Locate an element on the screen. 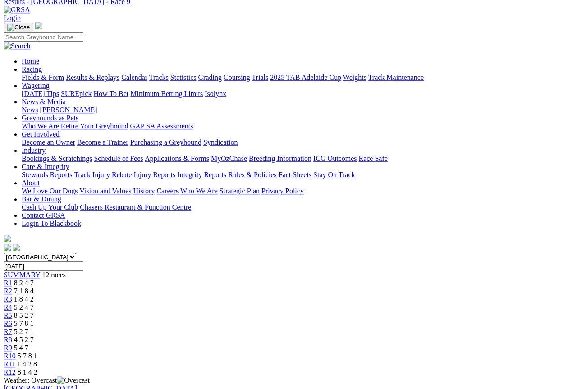 This screenshot has width=577, height=389. span: R7 is located at coordinates (8, 331).